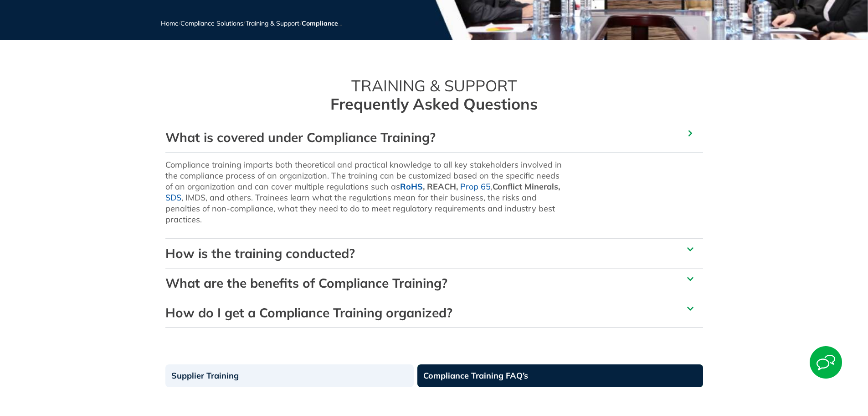  I want to click on img: Start Chat, so click(826, 362).